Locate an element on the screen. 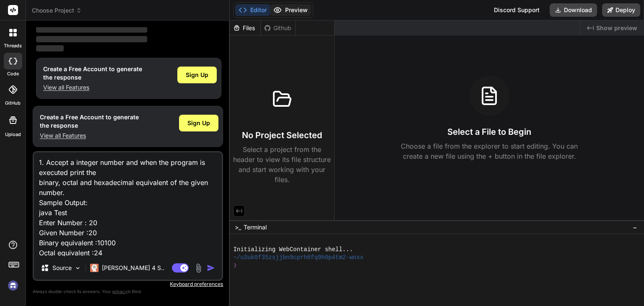  label: GitHub is located at coordinates (13, 103).